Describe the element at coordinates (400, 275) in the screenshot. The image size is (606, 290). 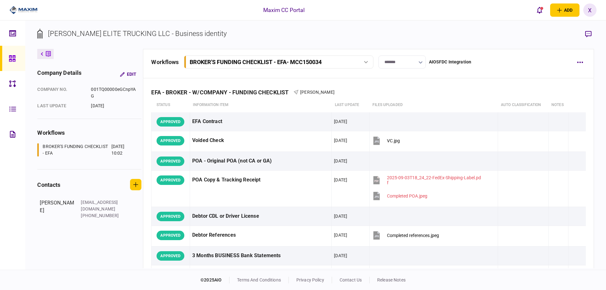
I see `button: alex COI.pdf` at that location.